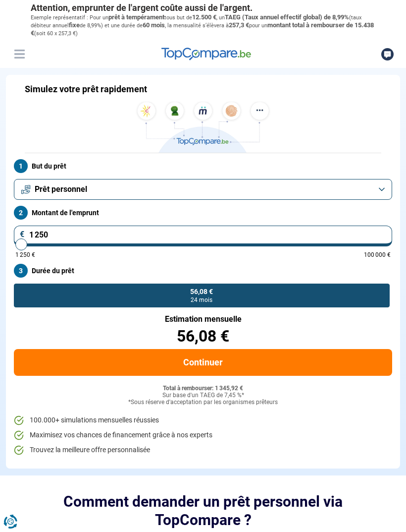  Describe the element at coordinates (287, 17) in the screenshot. I see `span: TAEG (Taux annuel effectif global) de 8,99%` at that location.